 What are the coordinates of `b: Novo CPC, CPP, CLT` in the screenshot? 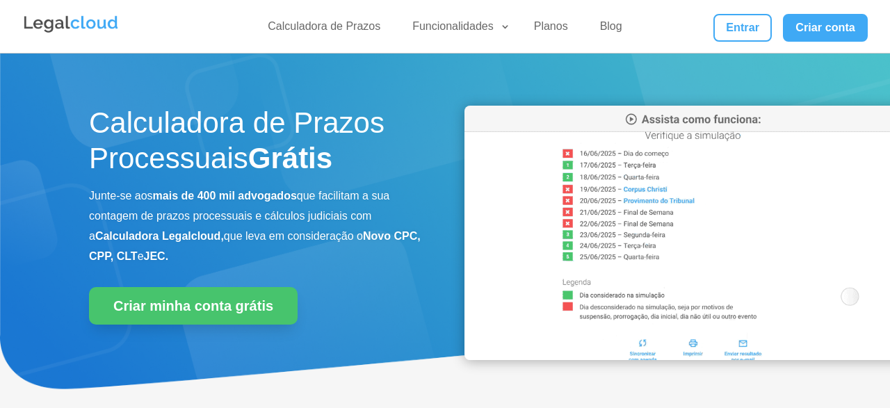 It's located at (255, 246).